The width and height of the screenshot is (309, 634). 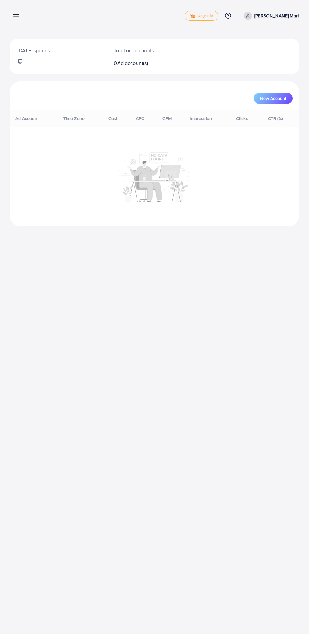 I want to click on h2: 0, so click(x=142, y=63).